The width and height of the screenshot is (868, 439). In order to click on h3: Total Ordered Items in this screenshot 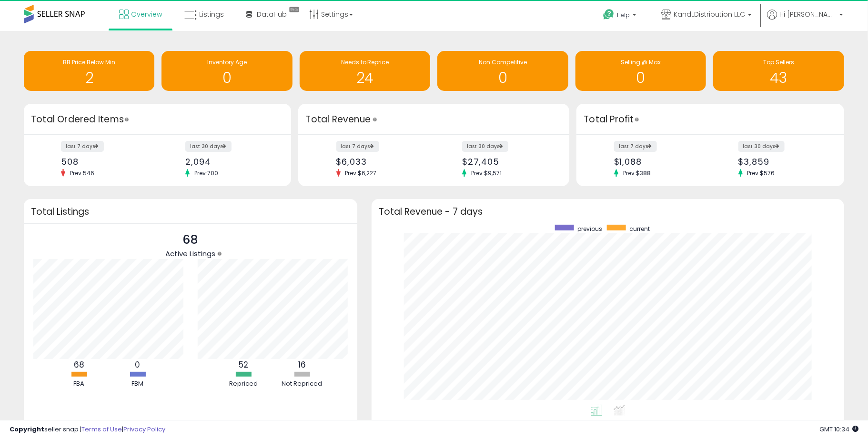, I will do `click(157, 120)`.